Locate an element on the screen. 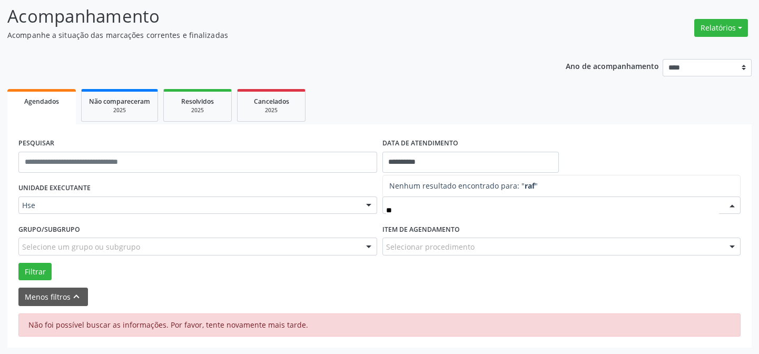 This screenshot has height=354, width=759. span: Não compareceram is located at coordinates (120, 101).